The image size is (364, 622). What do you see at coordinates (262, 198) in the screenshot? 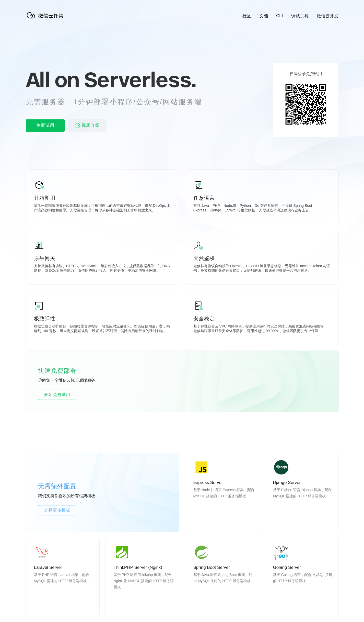
I see `p: 任意语言` at bounding box center [262, 198].